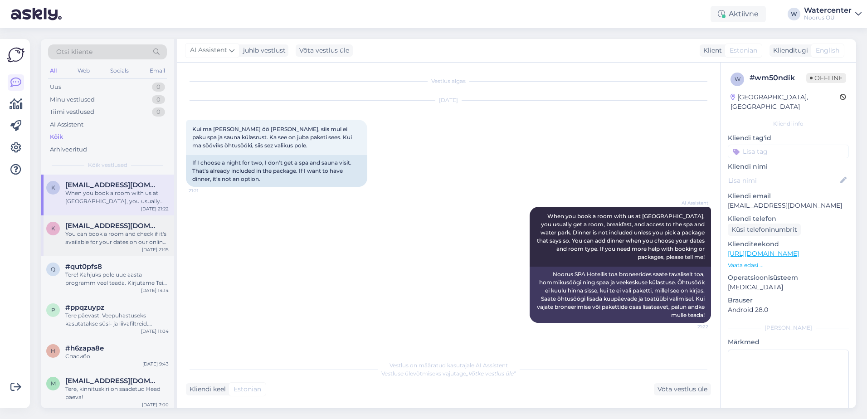 The width and height of the screenshot is (867, 419). What do you see at coordinates (794, 14) in the screenshot?
I see `div: W` at bounding box center [794, 14].